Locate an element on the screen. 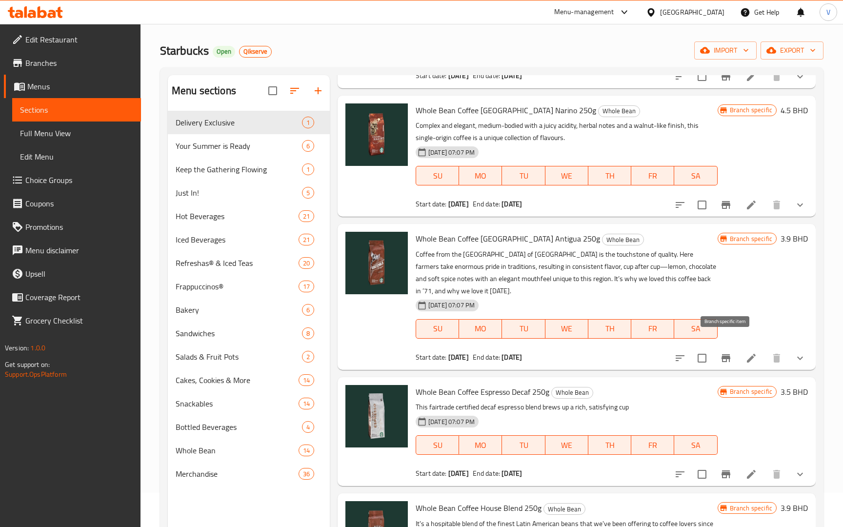 The height and width of the screenshot is (527, 843). span: 2 is located at coordinates (308, 356).